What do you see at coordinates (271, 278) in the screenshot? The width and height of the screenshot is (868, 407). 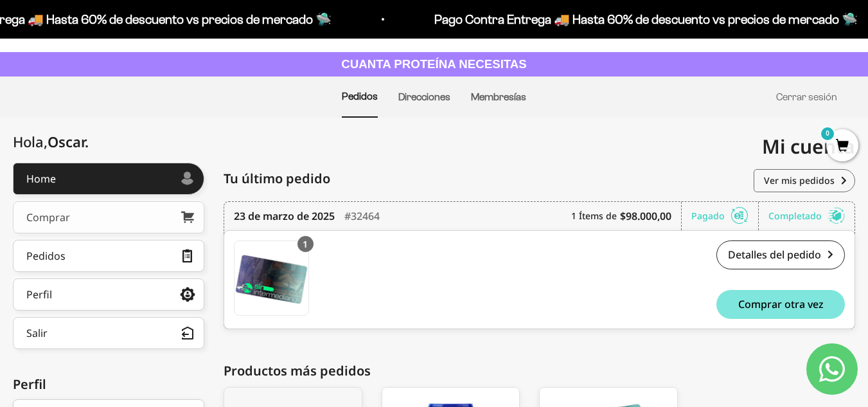 I see `a: Membresía Anual` at bounding box center [271, 278].